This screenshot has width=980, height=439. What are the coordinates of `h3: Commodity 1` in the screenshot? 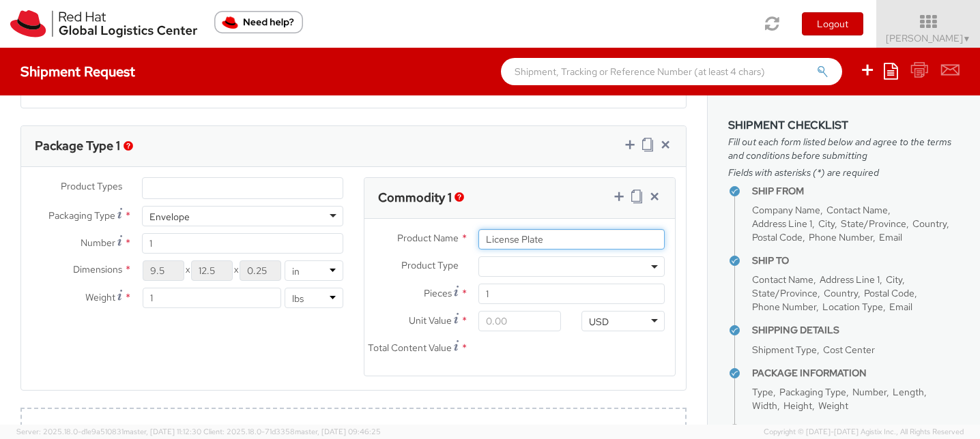 It's located at (415, 198).